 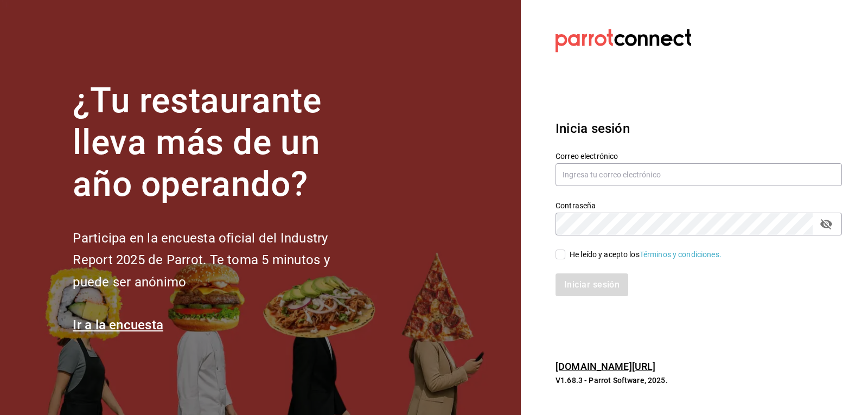 What do you see at coordinates (826, 224) in the screenshot?
I see `button: passwordField` at bounding box center [826, 224].